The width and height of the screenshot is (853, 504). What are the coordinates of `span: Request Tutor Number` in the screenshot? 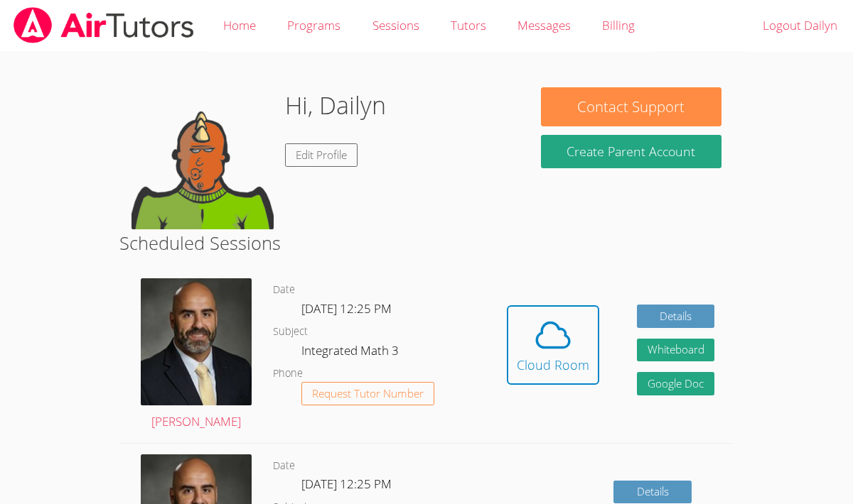 It's located at (367, 393).